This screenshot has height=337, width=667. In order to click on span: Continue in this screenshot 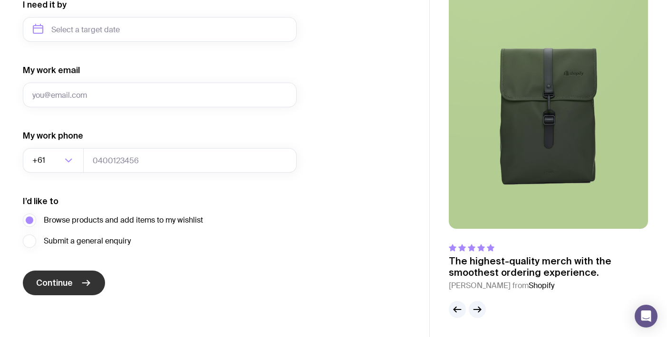, I will do `click(54, 283)`.